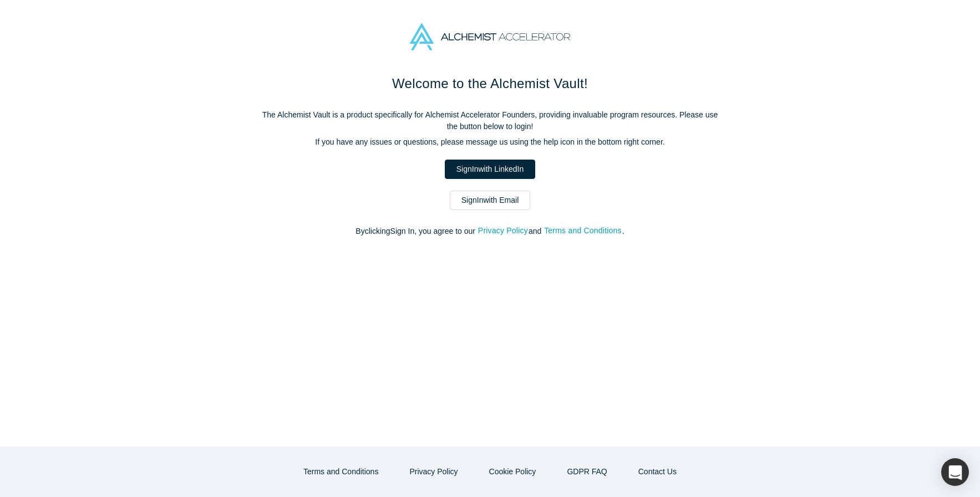 The image size is (980, 497). What do you see at coordinates (490, 169) in the screenshot?
I see `a: SignInwith LinkedIn` at bounding box center [490, 169].